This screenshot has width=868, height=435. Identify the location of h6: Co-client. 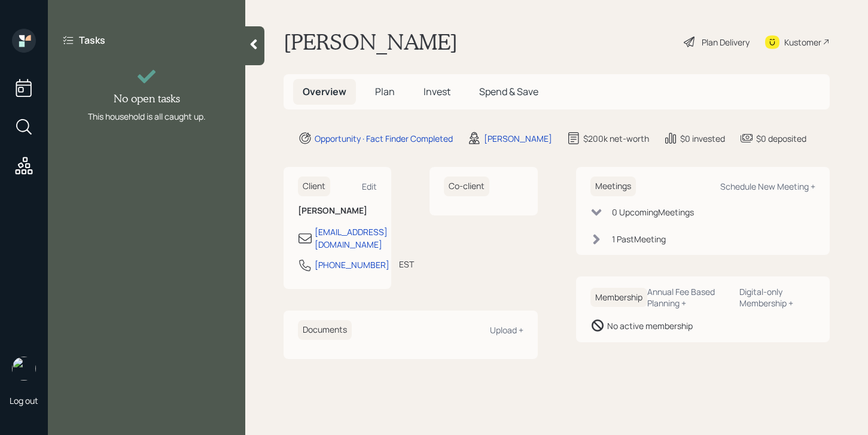
(466, 186).